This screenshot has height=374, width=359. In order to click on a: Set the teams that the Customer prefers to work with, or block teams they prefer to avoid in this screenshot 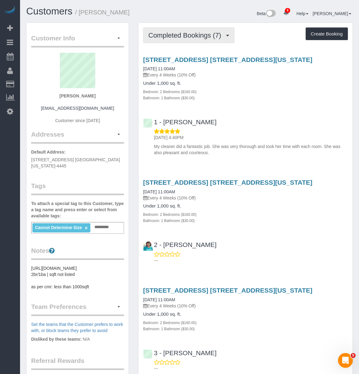, I will do `click(77, 327)`.